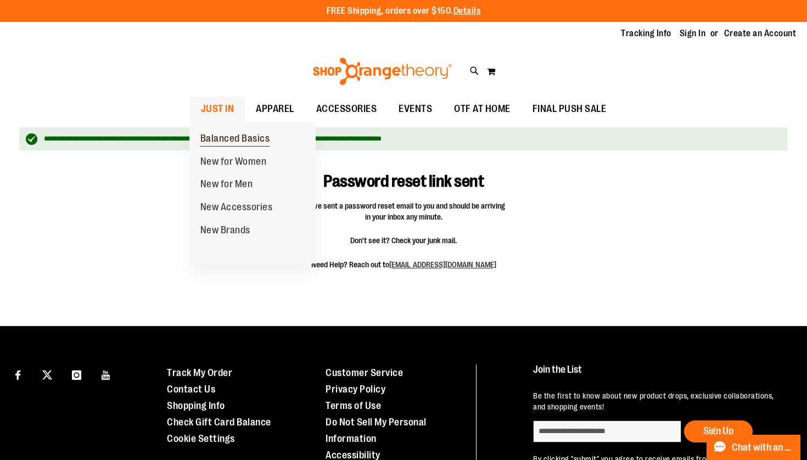 The height and width of the screenshot is (460, 807). What do you see at coordinates (275, 109) in the screenshot?
I see `span: APPAREL` at bounding box center [275, 109].